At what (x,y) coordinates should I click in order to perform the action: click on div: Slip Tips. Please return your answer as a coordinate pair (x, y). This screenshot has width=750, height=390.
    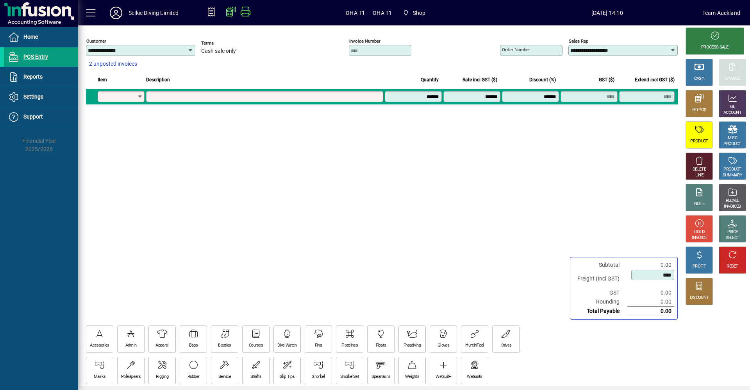
    Looking at the image, I should click on (287, 376).